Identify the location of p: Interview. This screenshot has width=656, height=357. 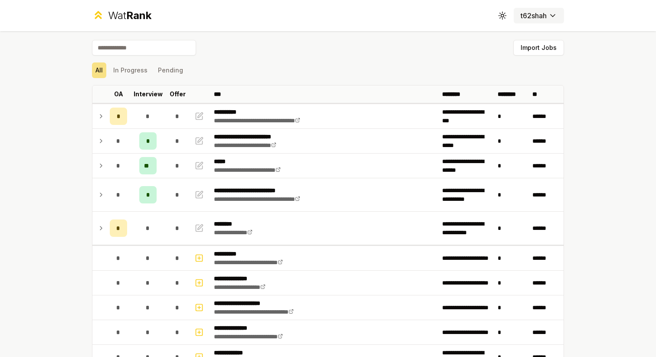
(148, 94).